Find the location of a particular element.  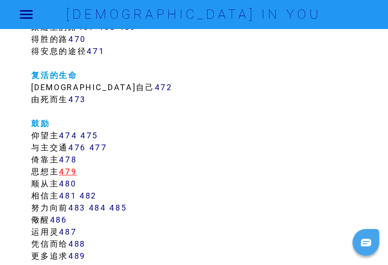

a: 复活的生命 is located at coordinates (54, 75).